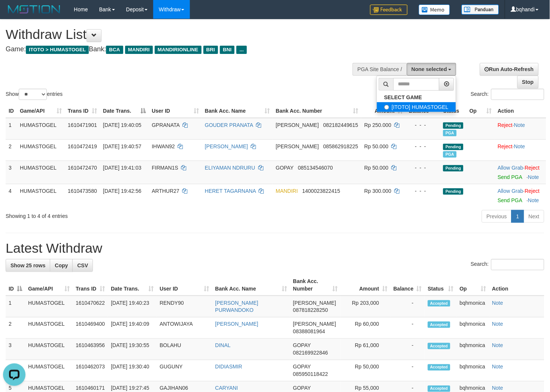 The height and width of the screenshot is (392, 550). Describe the element at coordinates (178, 50) in the screenshot. I see `span: MANDIRIONLINE` at that location.